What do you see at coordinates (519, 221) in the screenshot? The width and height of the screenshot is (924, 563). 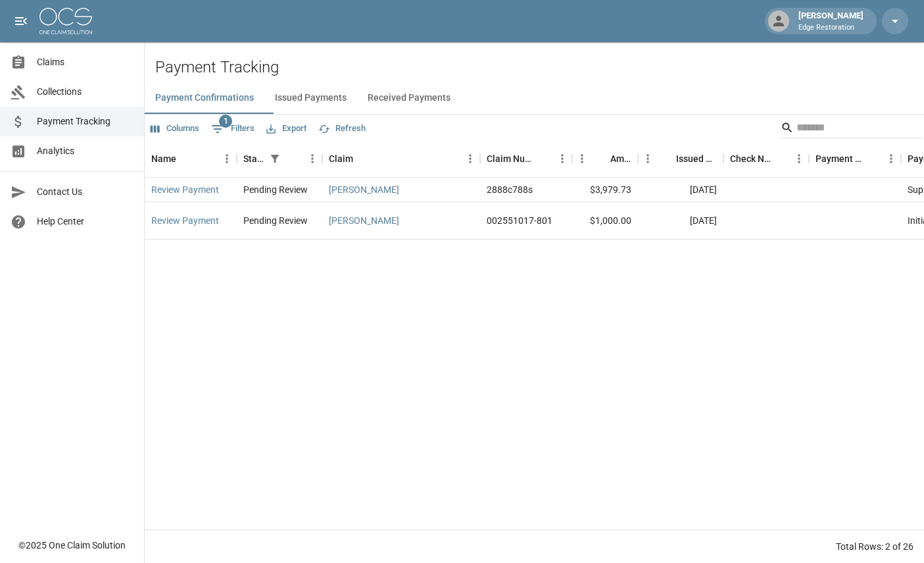 I see `div: 002551017-801` at bounding box center [519, 221].